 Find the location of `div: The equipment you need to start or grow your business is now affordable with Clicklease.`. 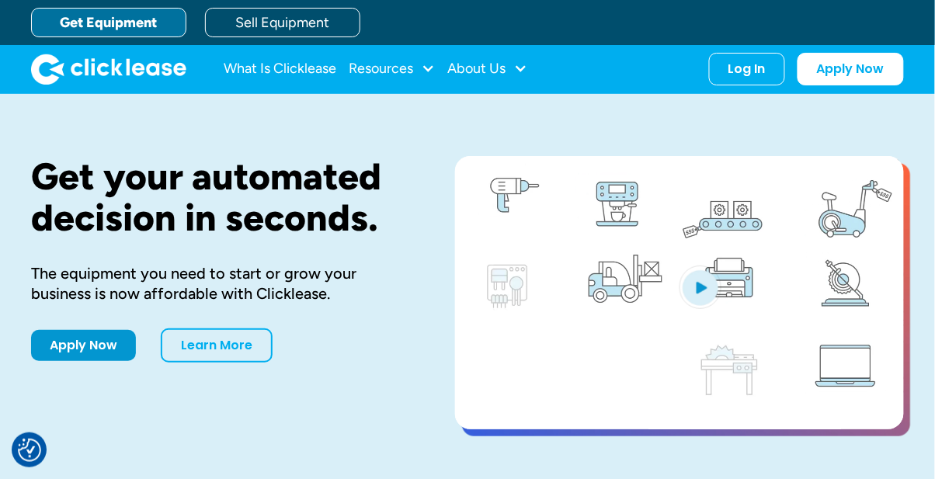

div: The equipment you need to start or grow your business is now affordable with Clicklease. is located at coordinates (218, 283).